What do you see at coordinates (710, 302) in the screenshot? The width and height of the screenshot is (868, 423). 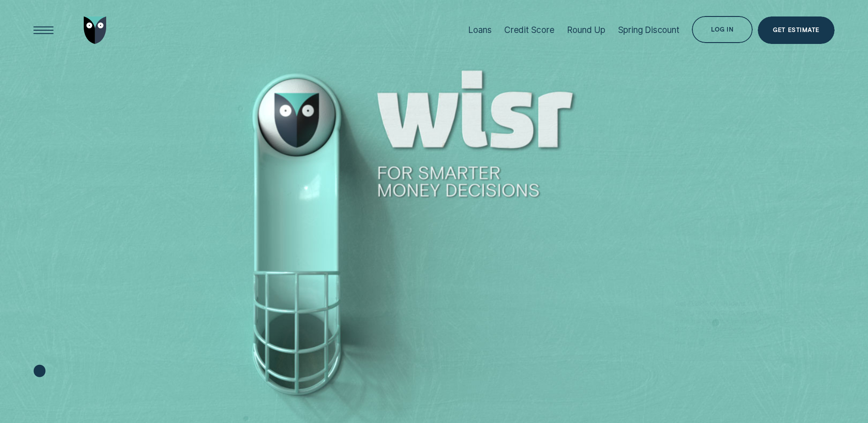 I see `strong: Get 0.25% off all loans` at bounding box center [710, 302].